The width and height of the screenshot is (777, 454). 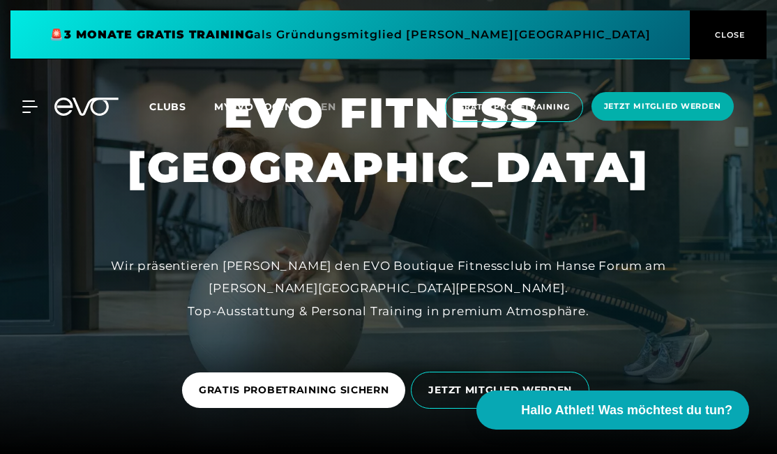 I want to click on span: en, so click(x=329, y=107).